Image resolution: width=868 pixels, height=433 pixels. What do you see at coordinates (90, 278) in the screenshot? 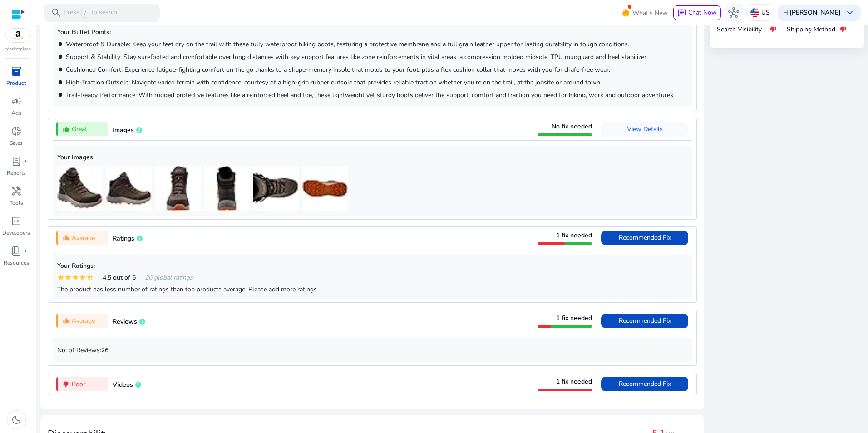
I see `mat-icon: star_half` at bounding box center [90, 278].